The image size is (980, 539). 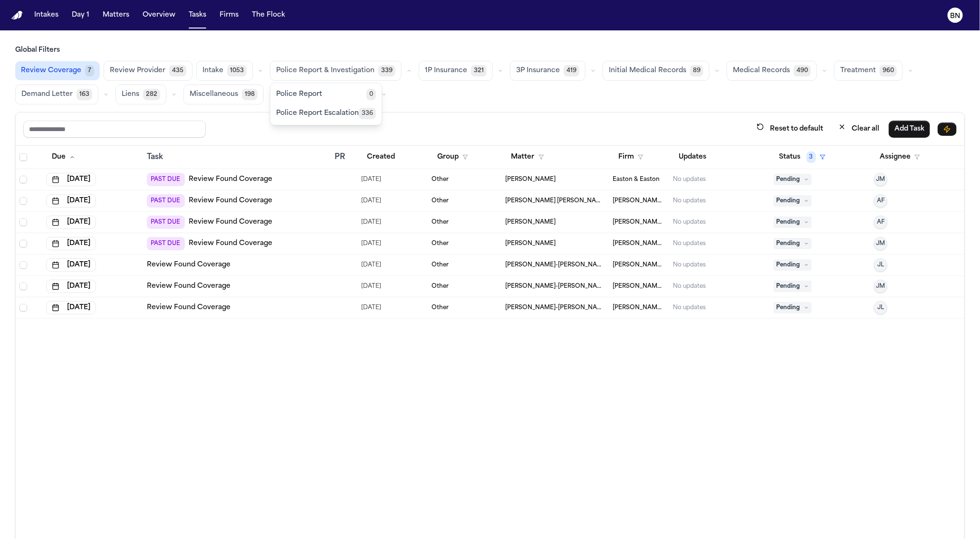 What do you see at coordinates (236, 71) in the screenshot?
I see `span: 1053` at bounding box center [236, 71].